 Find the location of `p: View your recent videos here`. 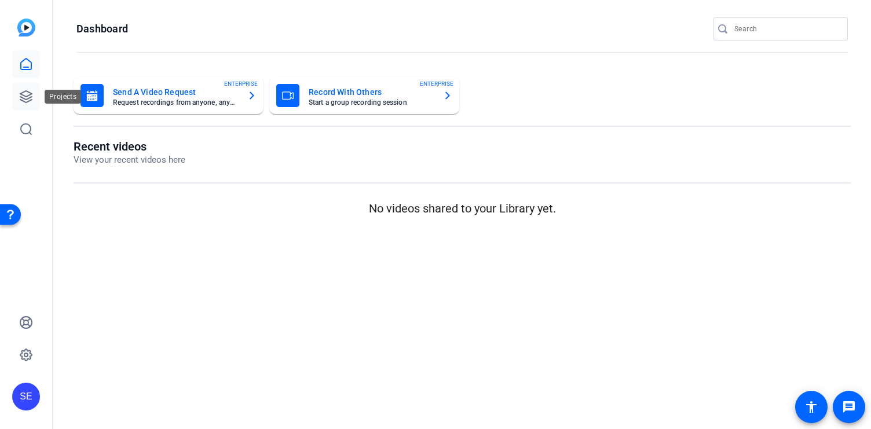

p: View your recent videos here is located at coordinates (129, 160).